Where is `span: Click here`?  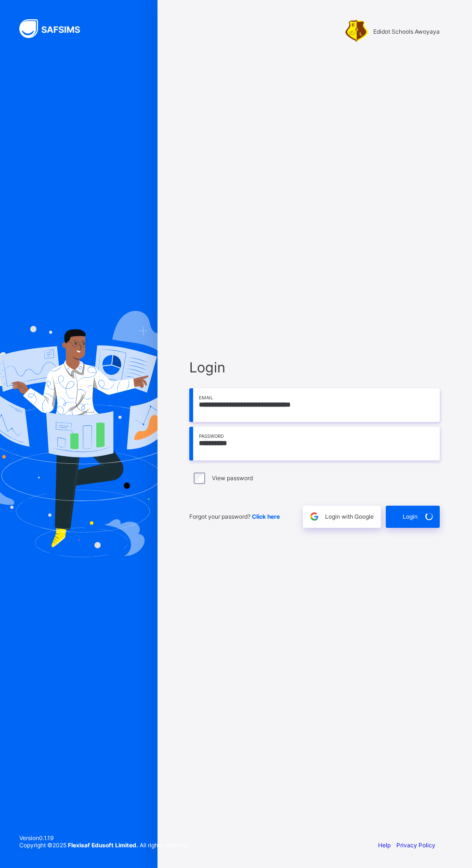
span: Click here is located at coordinates (266, 516).